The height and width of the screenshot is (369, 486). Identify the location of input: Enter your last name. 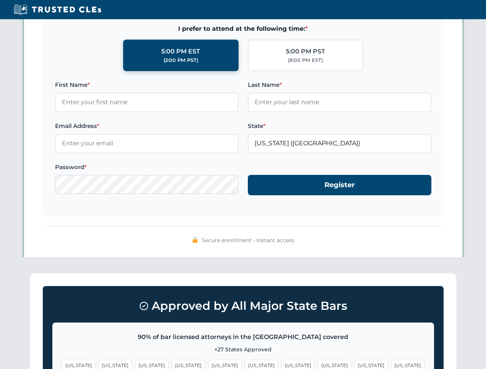
(339, 102).